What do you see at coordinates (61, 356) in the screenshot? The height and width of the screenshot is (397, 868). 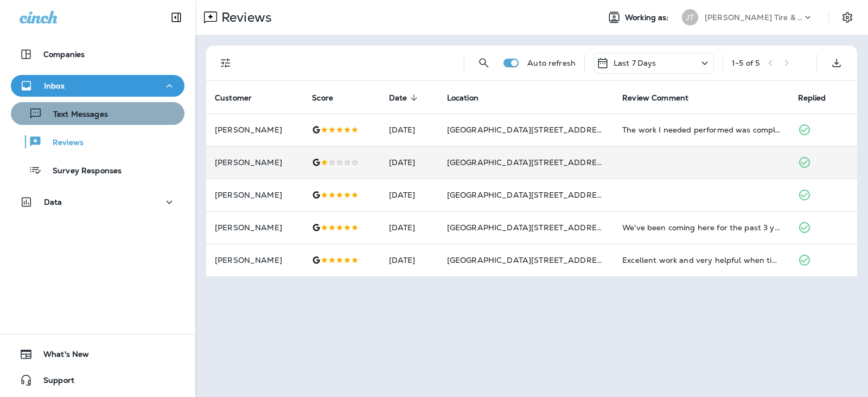 I see `span: What's New` at bounding box center [61, 356].